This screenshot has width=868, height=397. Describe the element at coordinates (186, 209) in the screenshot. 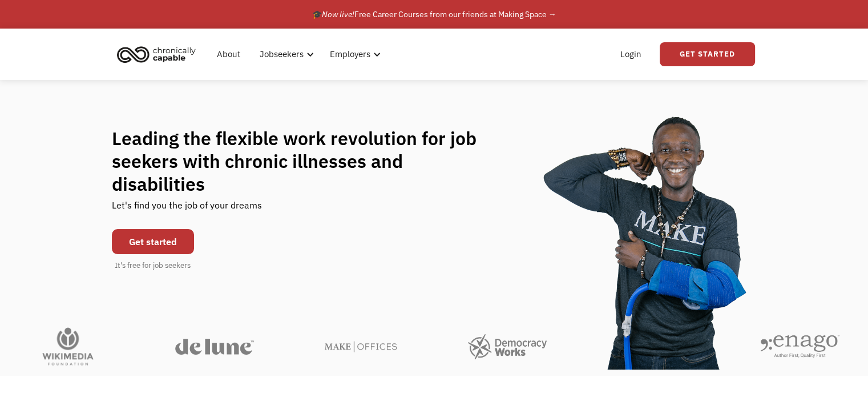

I see `div: Let's find you the job of your dreams` at that location.